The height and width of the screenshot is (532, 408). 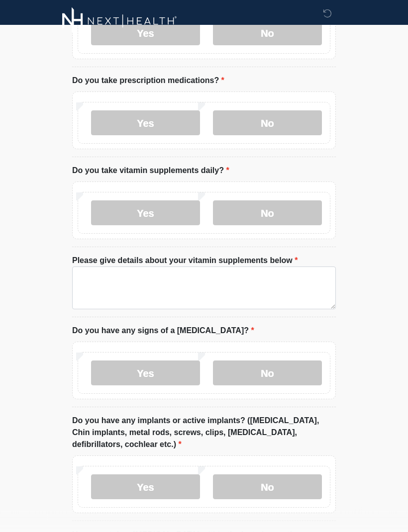 What do you see at coordinates (151, 171) in the screenshot?
I see `label: Do you take vitamin supplements daily?` at bounding box center [151, 171].